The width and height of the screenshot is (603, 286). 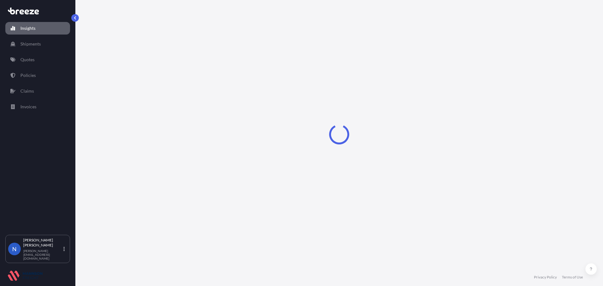 I want to click on a: Terms of Use, so click(x=572, y=277).